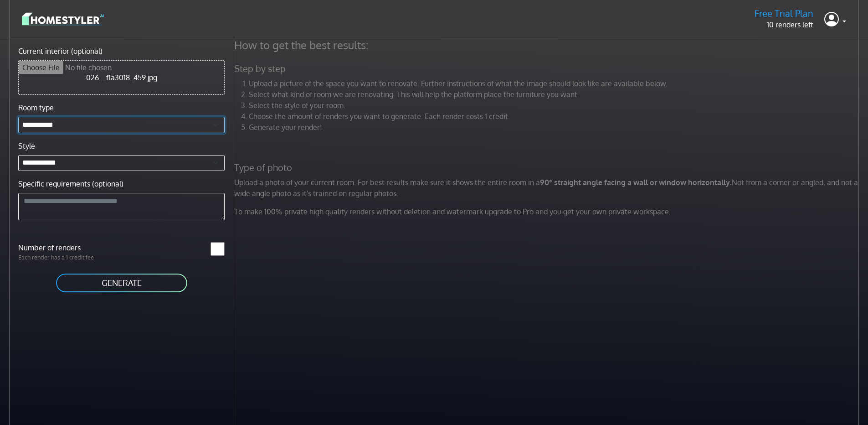 Image resolution: width=868 pixels, height=425 pixels. Describe the element at coordinates (71, 184) in the screenshot. I see `label: Specific requirements (optional)` at that location.